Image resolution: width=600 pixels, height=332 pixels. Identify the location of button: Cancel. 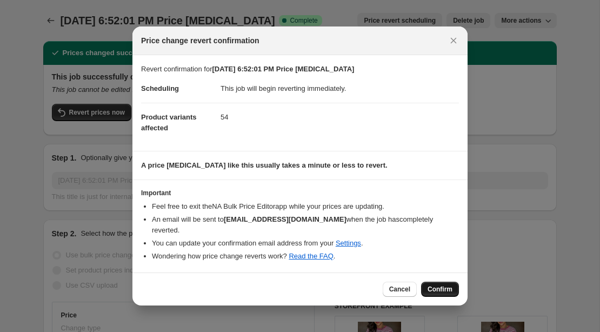
(399, 289).